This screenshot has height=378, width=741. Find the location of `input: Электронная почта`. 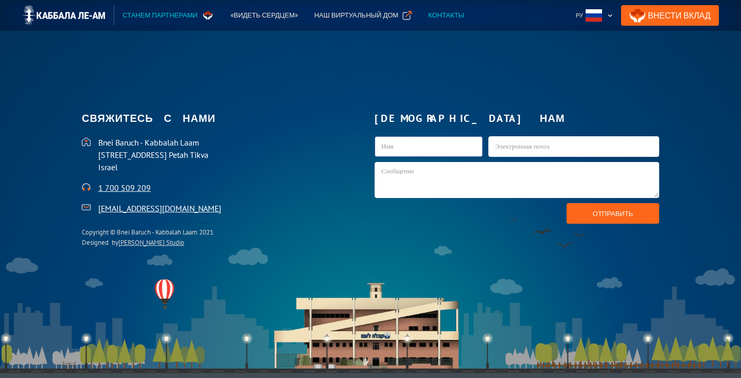

input: Электронная почта is located at coordinates (574, 147).